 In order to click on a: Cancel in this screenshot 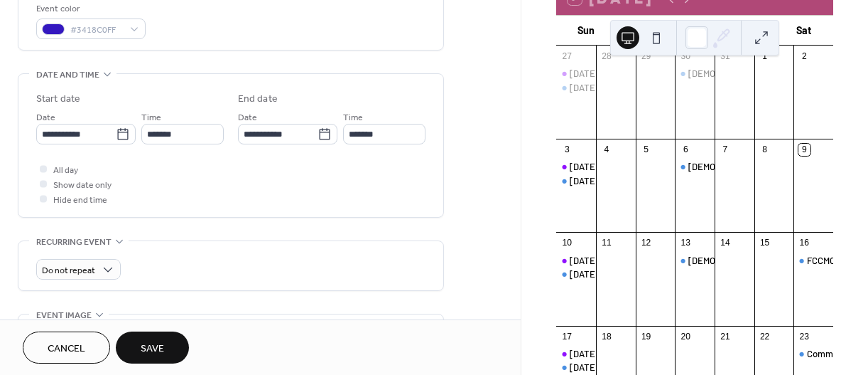, I will do `click(66, 347)`.